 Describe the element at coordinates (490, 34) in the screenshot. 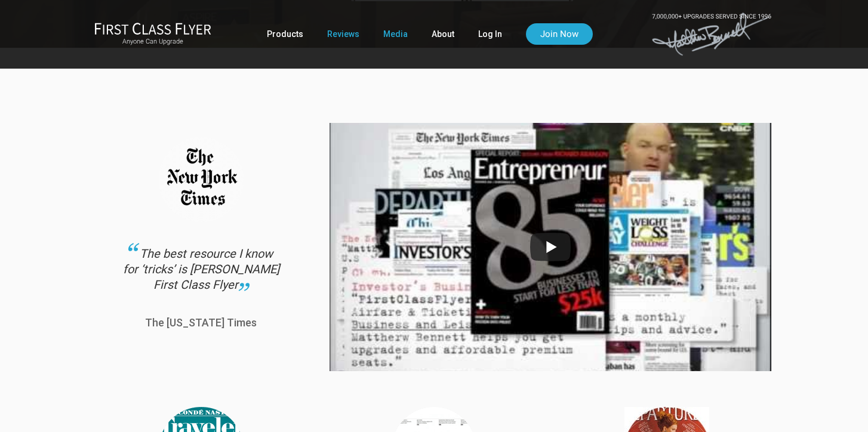

I see `a: Log In` at that location.